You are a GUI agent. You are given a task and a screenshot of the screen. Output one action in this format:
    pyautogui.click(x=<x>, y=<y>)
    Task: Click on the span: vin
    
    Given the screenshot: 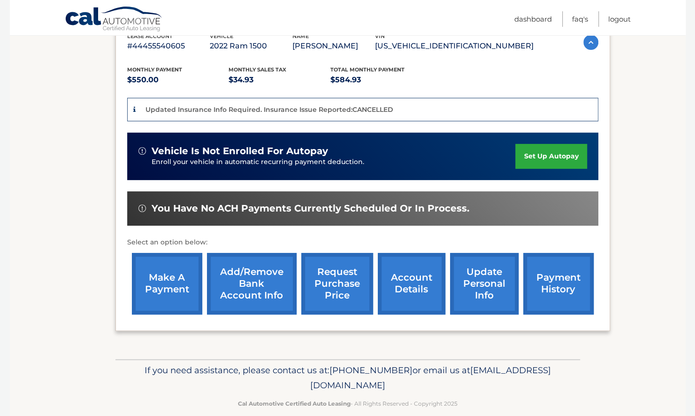 What is the action you would take?
    pyautogui.click(x=380, y=36)
    